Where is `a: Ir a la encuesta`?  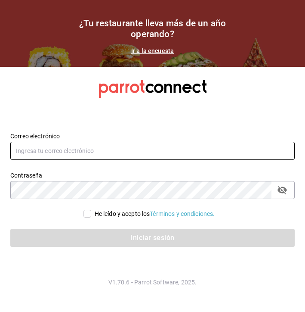
a: Ir a la encuesta is located at coordinates (152, 51).